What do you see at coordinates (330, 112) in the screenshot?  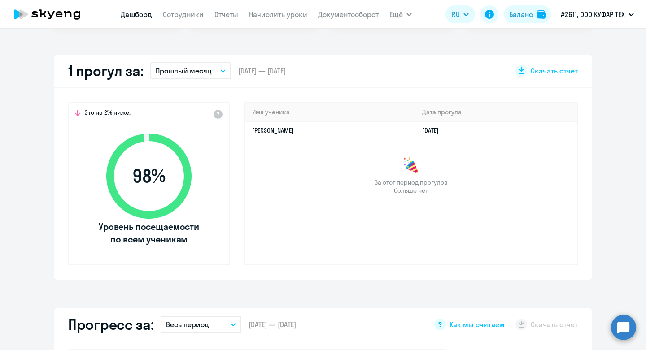 I see `th: Имя ученика` at bounding box center [330, 112].